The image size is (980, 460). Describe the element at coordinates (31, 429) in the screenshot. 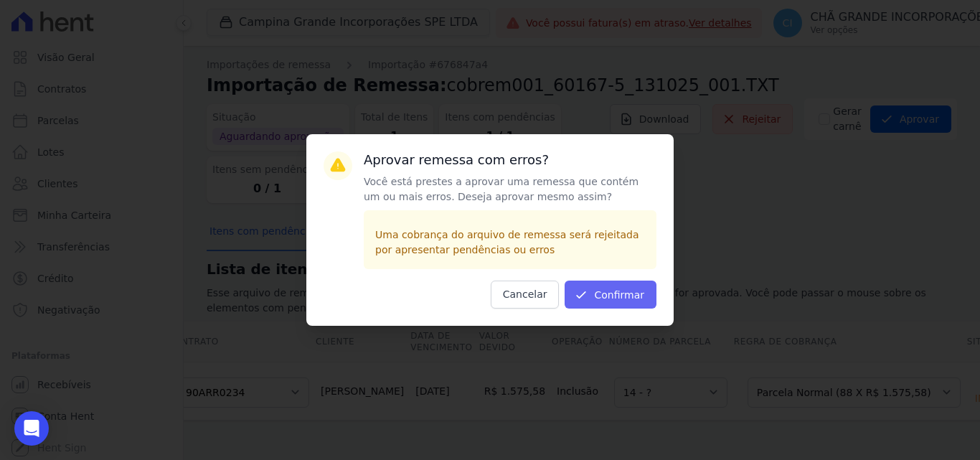

I see `div: Open Intercom Messenger` at that location.